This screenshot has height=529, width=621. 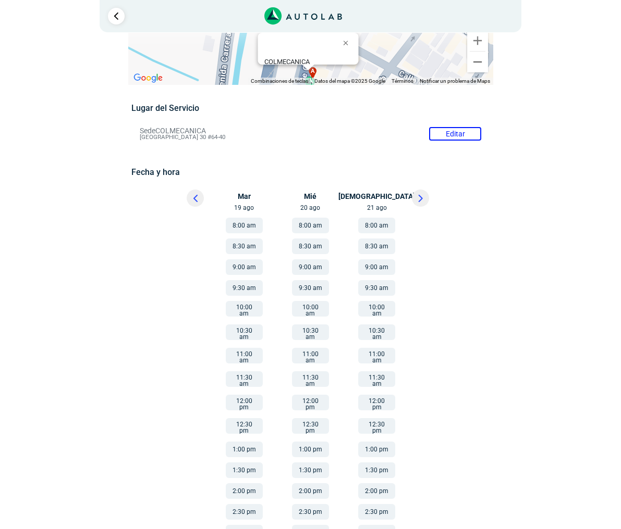 I want to click on button: Combinaciones de teclas, so click(x=279, y=81).